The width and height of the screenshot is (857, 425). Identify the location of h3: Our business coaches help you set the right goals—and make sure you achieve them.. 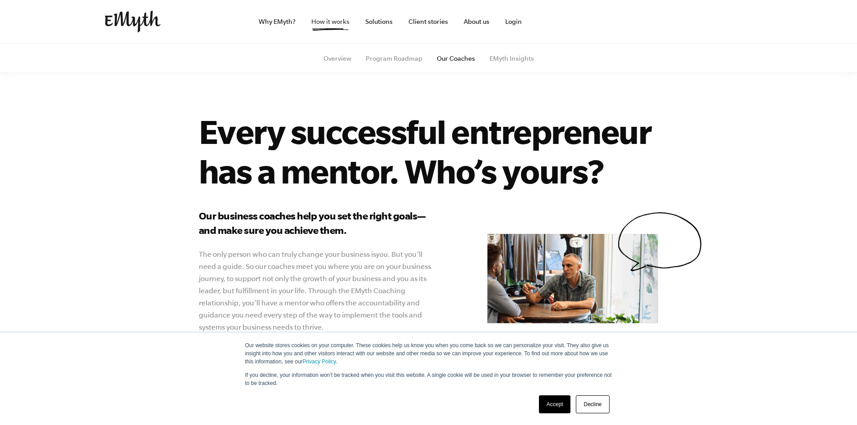
(317, 223).